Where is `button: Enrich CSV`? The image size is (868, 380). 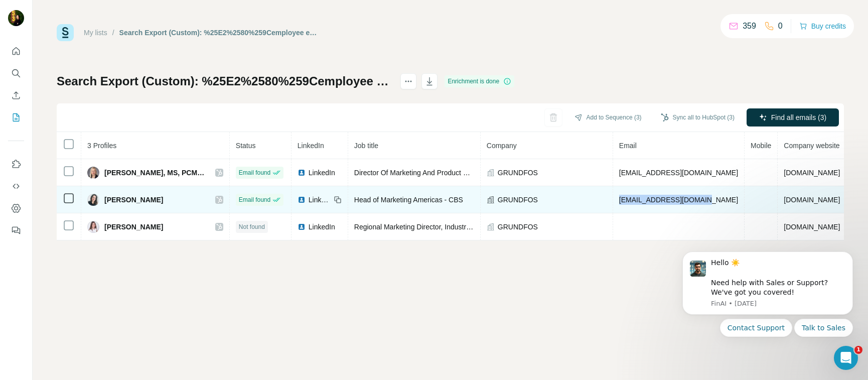 button: Enrich CSV is located at coordinates (16, 95).